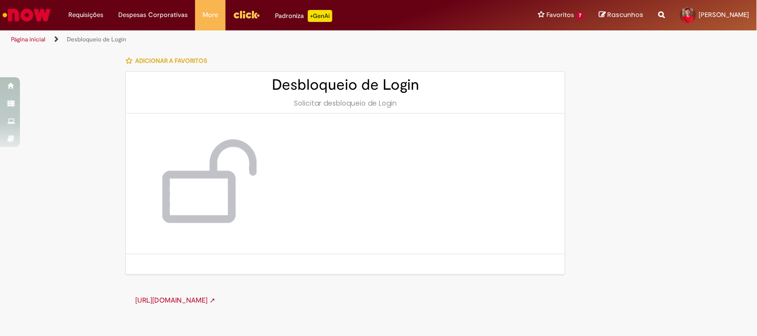 Image resolution: width=757 pixels, height=336 pixels. I want to click on p: +GenAi, so click(320, 16).